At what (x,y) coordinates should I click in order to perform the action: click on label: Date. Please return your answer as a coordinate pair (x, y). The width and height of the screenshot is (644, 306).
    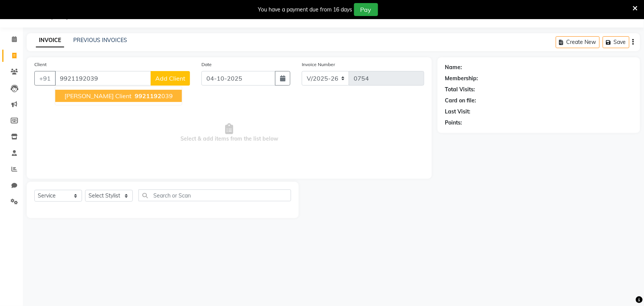
    Looking at the image, I should click on (206, 65).